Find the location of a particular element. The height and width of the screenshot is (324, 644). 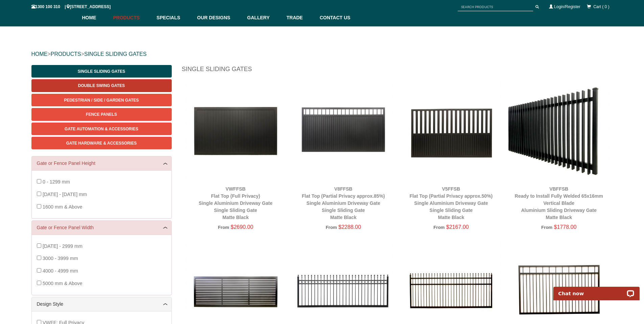

span: Gate Hardware & Accessories is located at coordinates (101, 143).